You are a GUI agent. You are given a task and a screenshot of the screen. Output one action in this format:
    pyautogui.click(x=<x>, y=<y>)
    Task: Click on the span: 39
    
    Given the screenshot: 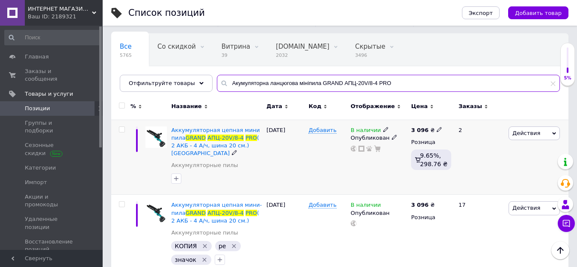 What is the action you would take?
    pyautogui.click(x=235, y=55)
    